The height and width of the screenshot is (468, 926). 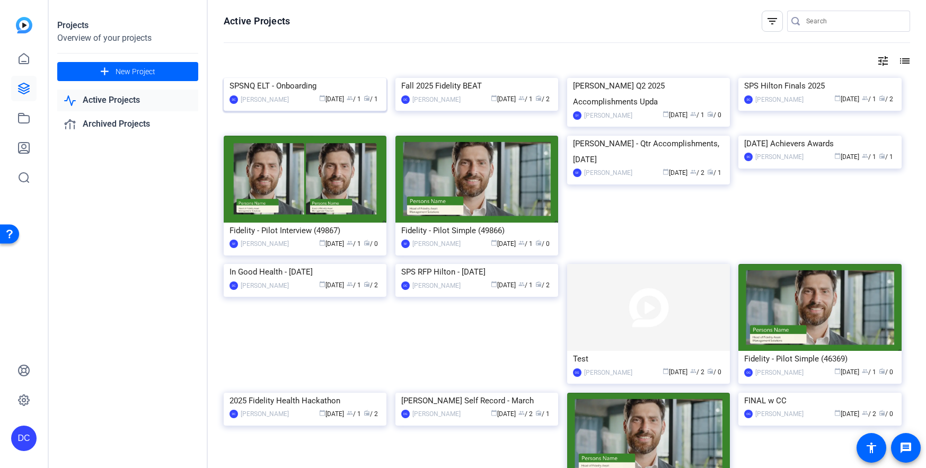 What do you see at coordinates (24, 25) in the screenshot?
I see `img: blue-gradient.svg` at bounding box center [24, 25].